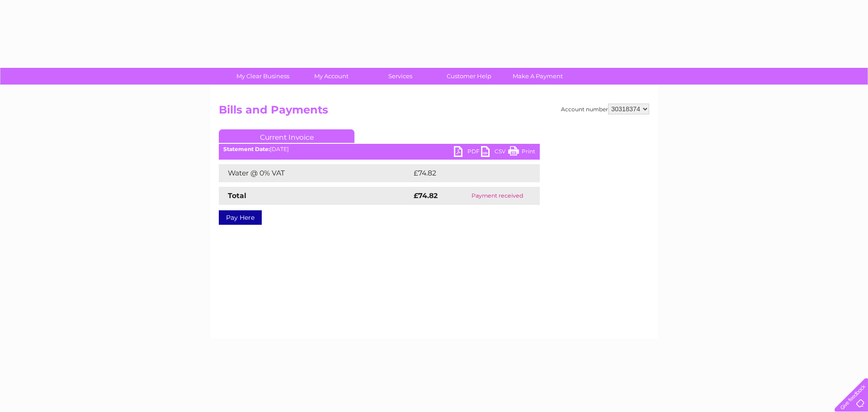 The height and width of the screenshot is (412, 868). I want to click on a: Services, so click(400, 76).